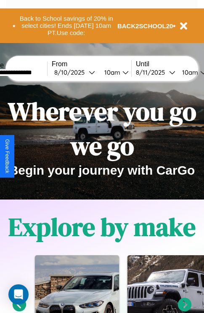  What do you see at coordinates (115, 72) in the screenshot?
I see `button: 10am` at bounding box center [115, 72].